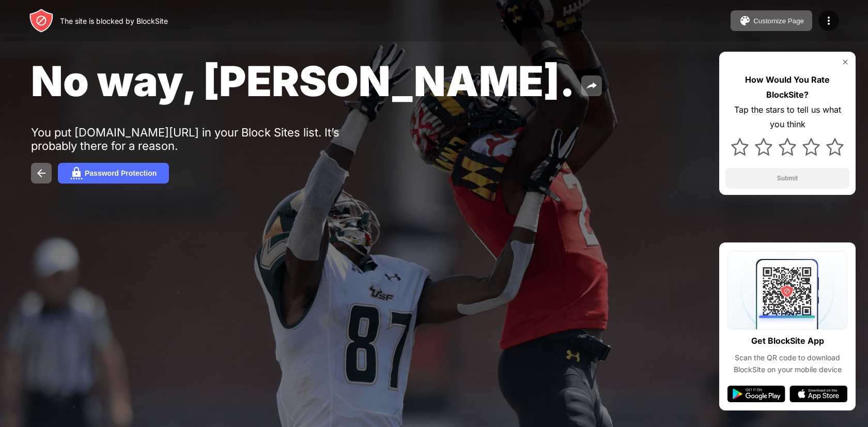  I want to click on div: Get BlockSite App, so click(787, 340).